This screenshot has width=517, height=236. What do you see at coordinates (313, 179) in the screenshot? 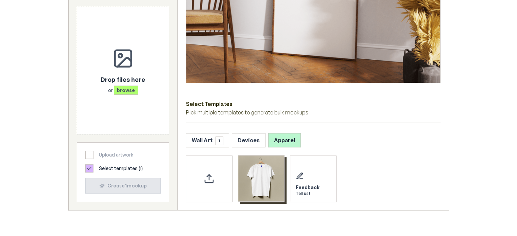
I see `div: Send feedback` at bounding box center [313, 179].